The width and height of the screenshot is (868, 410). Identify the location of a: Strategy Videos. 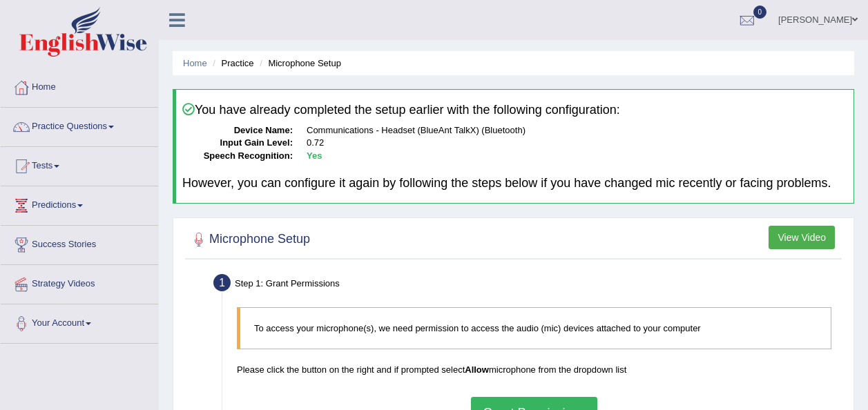
(80, 282).